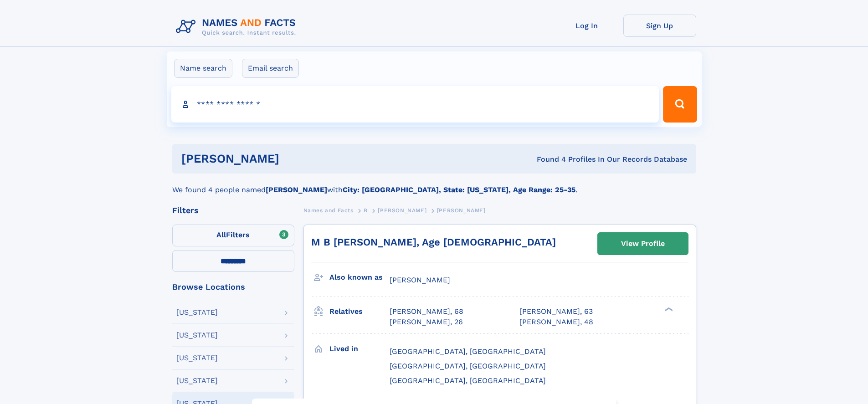 The width and height of the screenshot is (868, 404). Describe the element at coordinates (270, 68) in the screenshot. I see `label: Email search` at that location.